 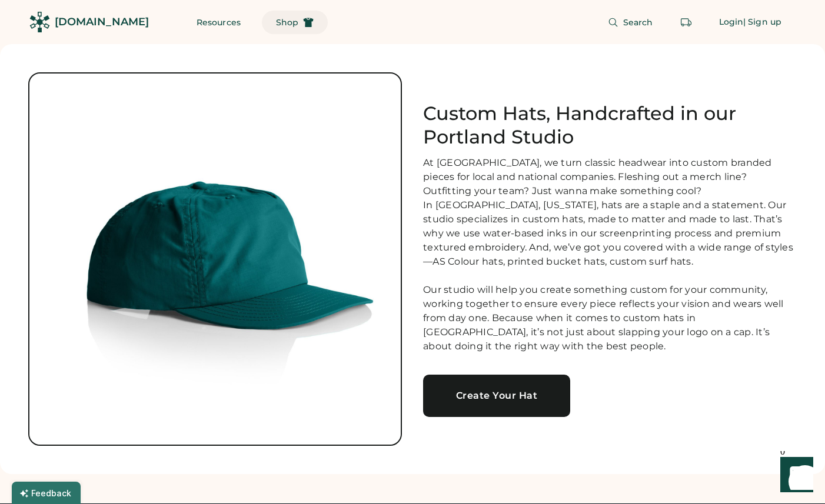 What do you see at coordinates (287, 22) in the screenshot?
I see `span: Shop` at bounding box center [287, 22].